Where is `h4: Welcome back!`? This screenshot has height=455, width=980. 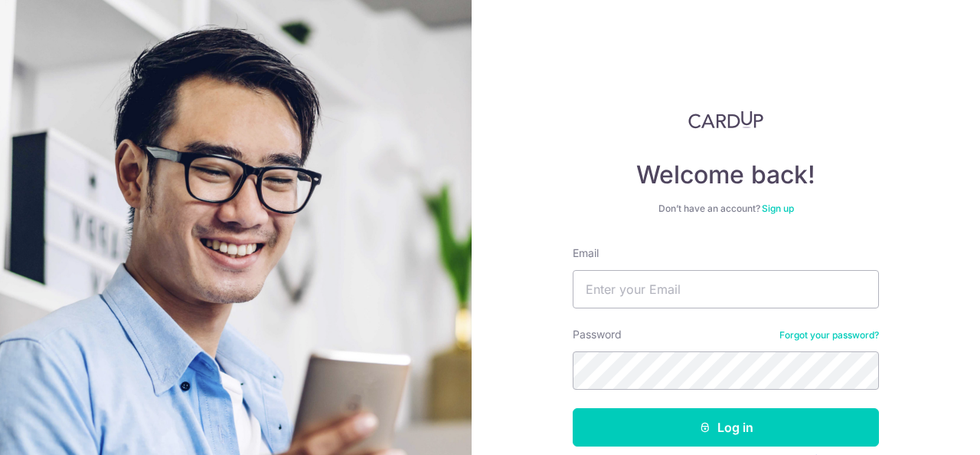
h4: Welcome back! is located at coordinates (726, 175).